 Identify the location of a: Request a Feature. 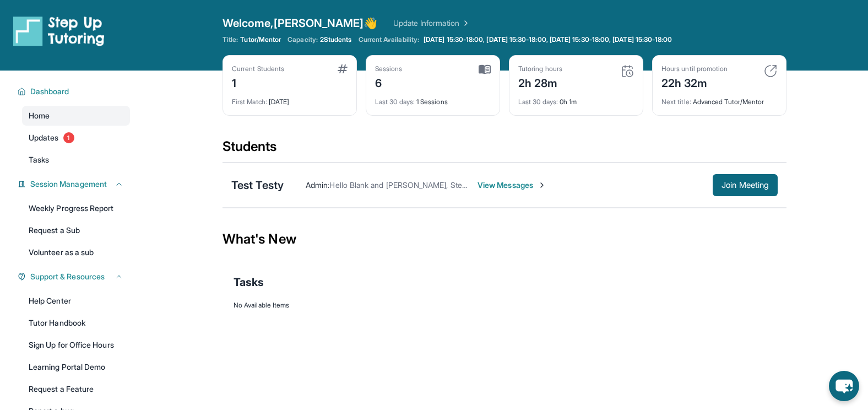
(76, 389).